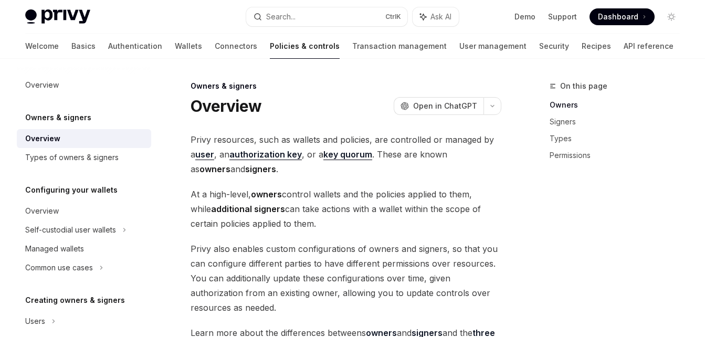 The width and height of the screenshot is (705, 337). I want to click on button: Ask AI, so click(436, 17).